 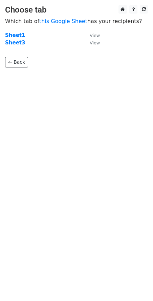 I want to click on a: Sheet3, so click(x=15, y=43).